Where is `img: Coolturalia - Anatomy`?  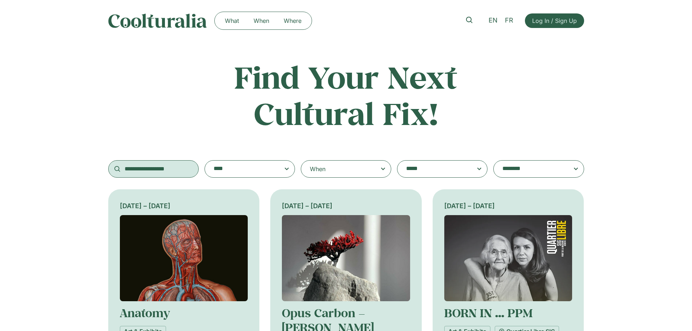
img: Coolturalia - Anatomy is located at coordinates (184, 258).